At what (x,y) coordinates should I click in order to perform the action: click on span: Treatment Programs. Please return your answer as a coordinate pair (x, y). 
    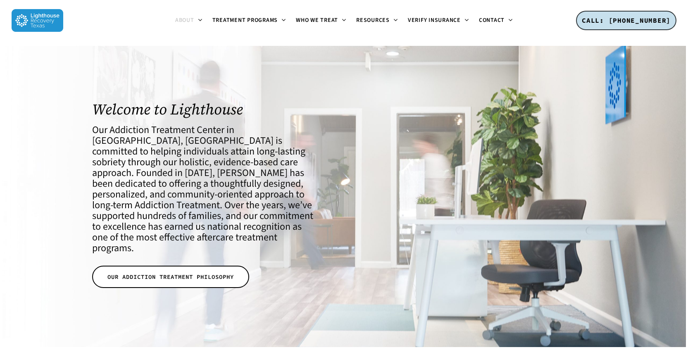
    Looking at the image, I should click on (245, 20).